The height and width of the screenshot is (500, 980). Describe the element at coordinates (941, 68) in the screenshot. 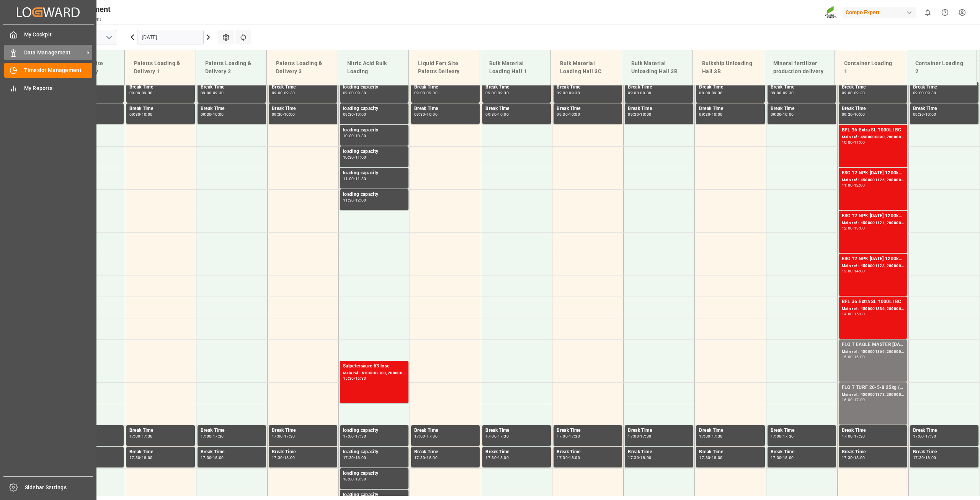

I see `div: Container Loading 2` at that location.